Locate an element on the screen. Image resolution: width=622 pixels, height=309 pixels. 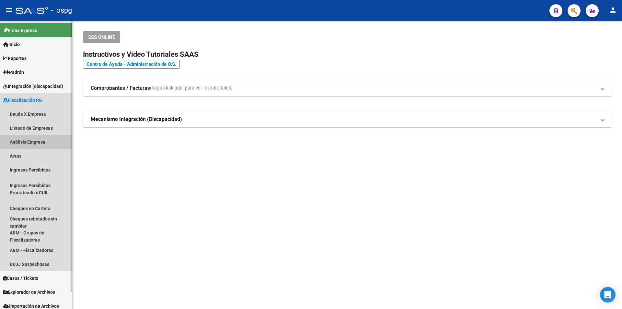
span: Firma Express is located at coordinates (20, 30).